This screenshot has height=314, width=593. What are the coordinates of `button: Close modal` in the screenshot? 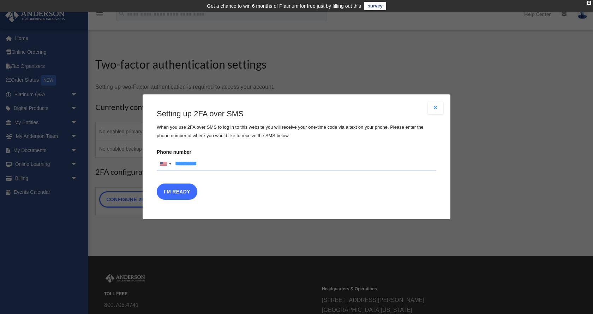 It's located at (436, 108).